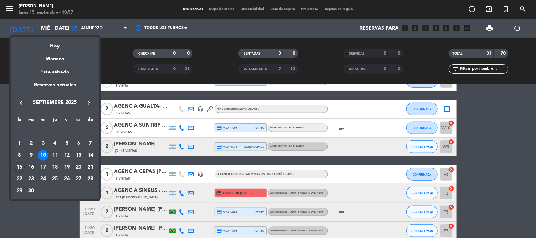  Describe the element at coordinates (79, 167) in the screenshot. I see `td: 20 de septiembre de 2025` at that location.